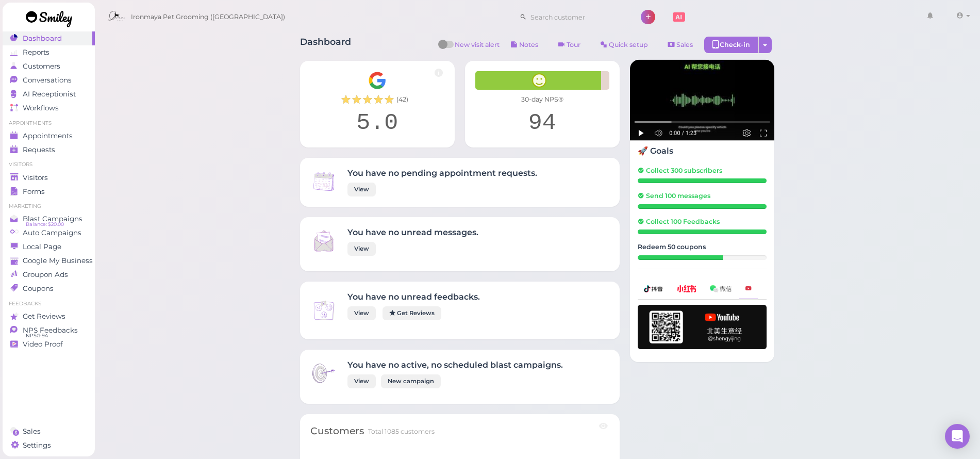 This screenshot has height=459, width=980. Describe the element at coordinates (37, 336) in the screenshot. I see `span: NPS® 94` at that location.